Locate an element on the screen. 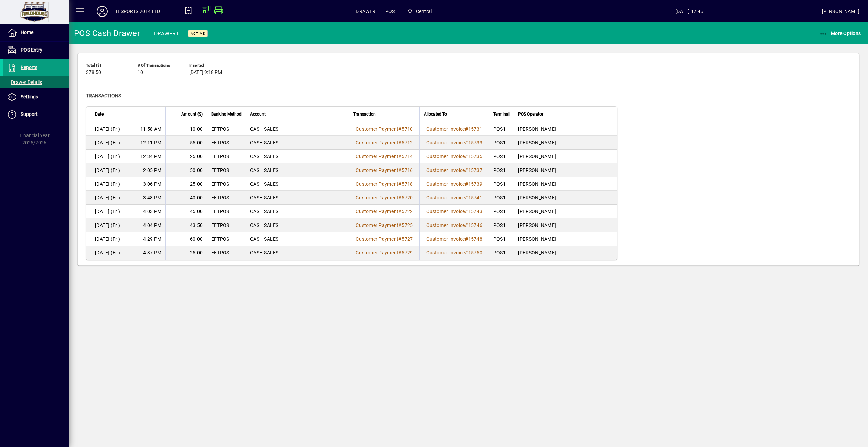  td: 60.00 is located at coordinates (186, 239).